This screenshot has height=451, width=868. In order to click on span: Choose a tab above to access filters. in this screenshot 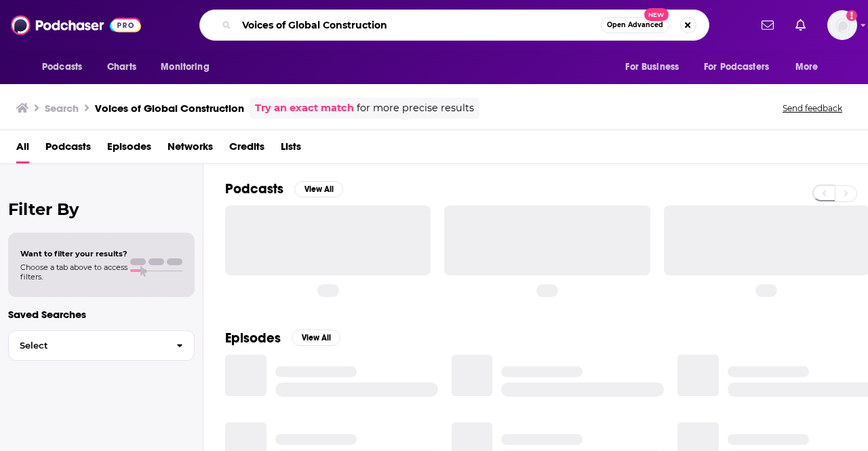, I will do `click(74, 272)`.